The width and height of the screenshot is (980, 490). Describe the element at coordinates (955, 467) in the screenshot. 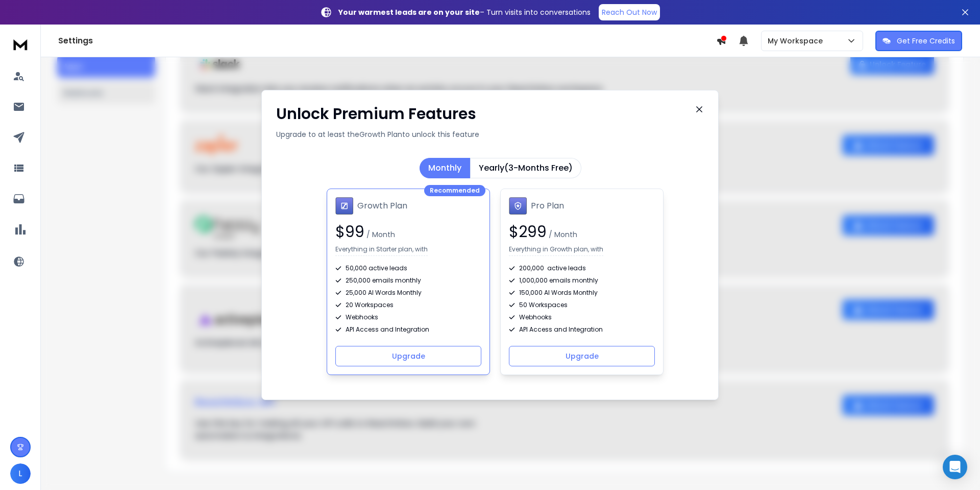

I see `div: Open Intercom Messenger` at that location.